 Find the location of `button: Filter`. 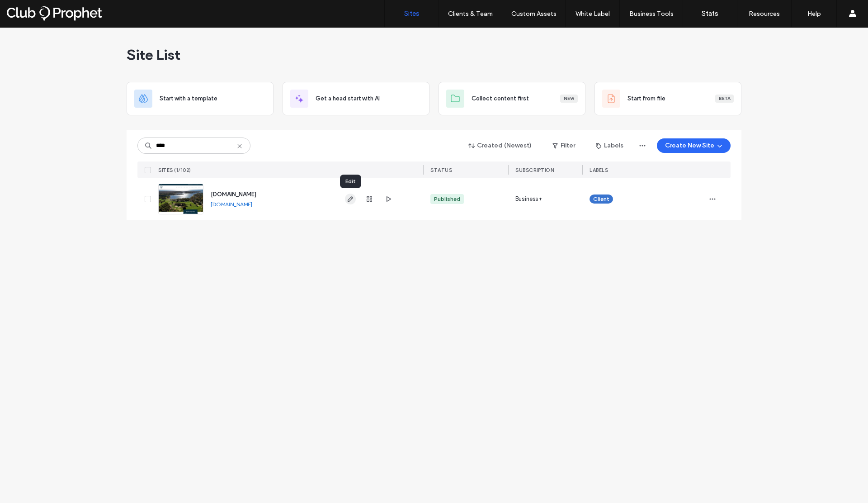

button: Filter is located at coordinates (564, 145).